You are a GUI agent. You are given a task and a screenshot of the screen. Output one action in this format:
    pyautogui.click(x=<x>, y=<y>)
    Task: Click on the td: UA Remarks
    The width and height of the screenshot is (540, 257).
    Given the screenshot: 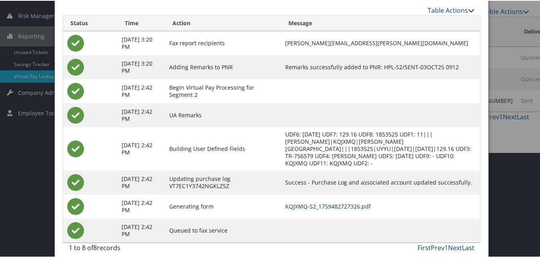 What is the action you would take?
    pyautogui.click(x=223, y=114)
    